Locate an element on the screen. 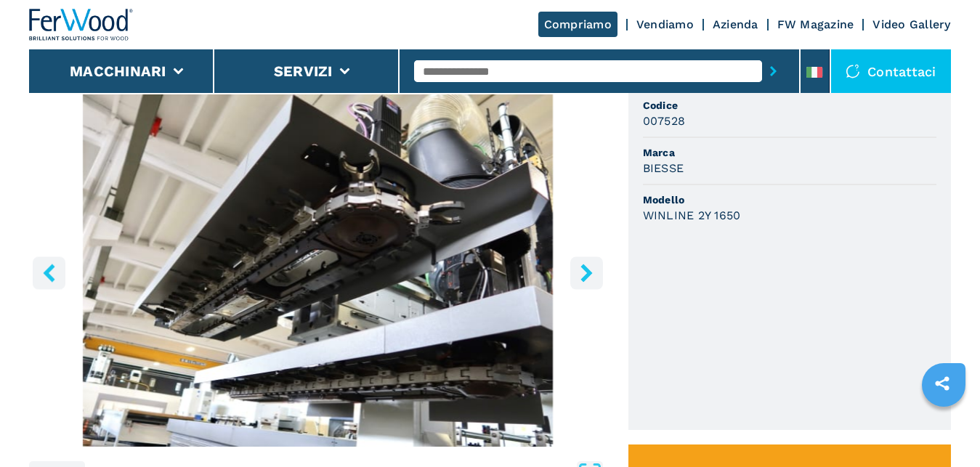 Image resolution: width=980 pixels, height=467 pixels. a: Azienda is located at coordinates (735, 24).